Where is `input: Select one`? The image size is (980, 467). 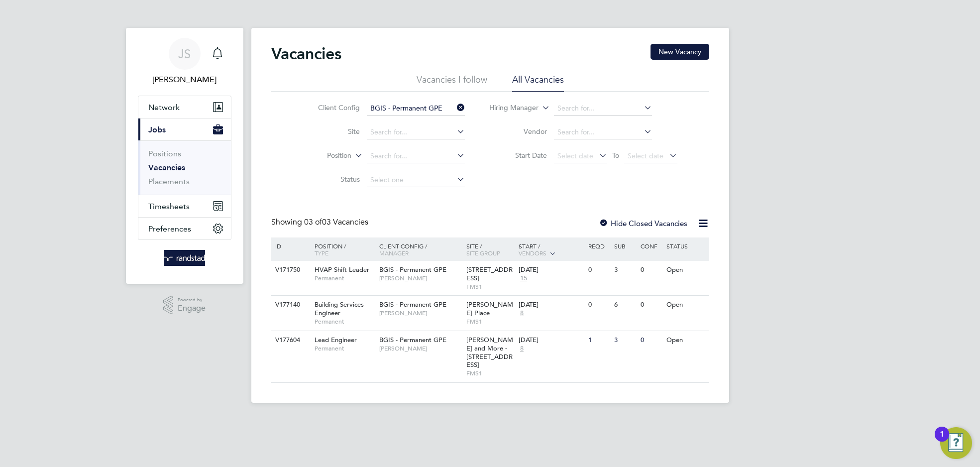 input: Select one is located at coordinates (415, 180).